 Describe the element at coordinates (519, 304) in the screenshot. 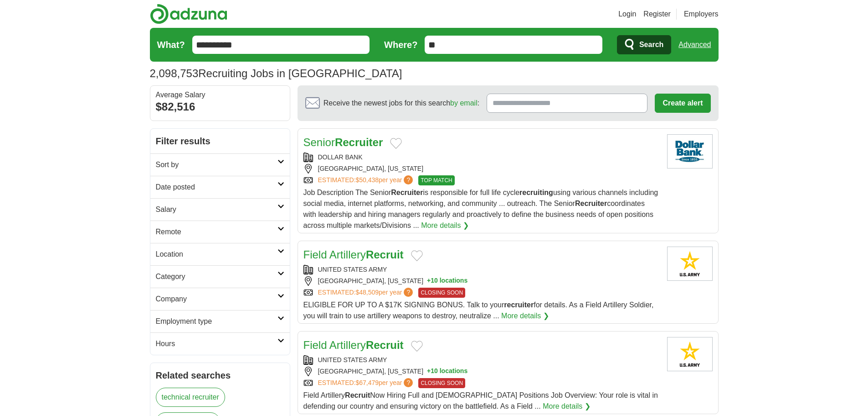

I see `strong: recruiter` at that location.